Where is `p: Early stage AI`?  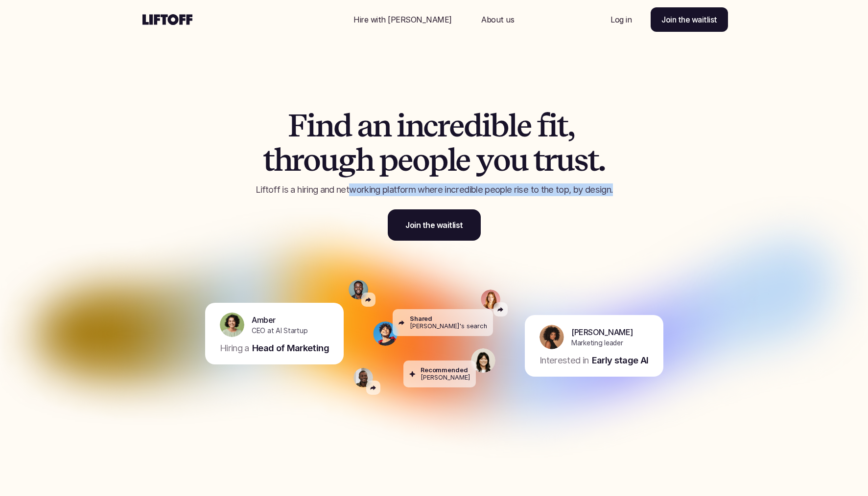
p: Early stage AI is located at coordinates (620, 361).